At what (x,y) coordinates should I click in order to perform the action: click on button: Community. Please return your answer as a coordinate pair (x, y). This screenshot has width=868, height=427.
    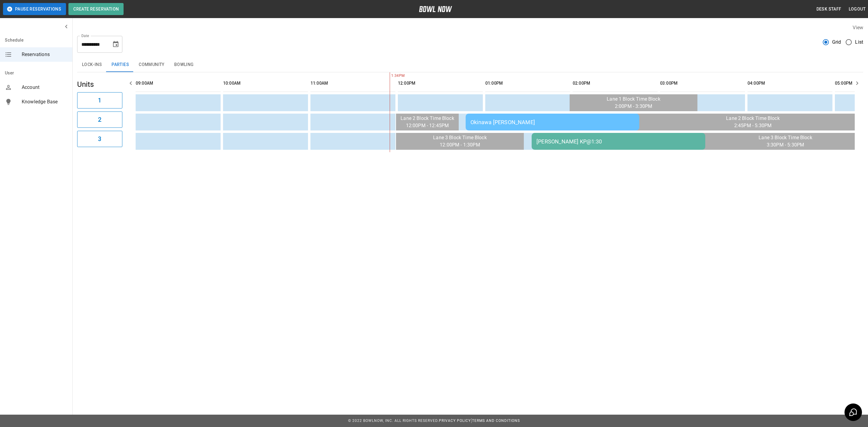
    Looking at the image, I should click on (151, 65).